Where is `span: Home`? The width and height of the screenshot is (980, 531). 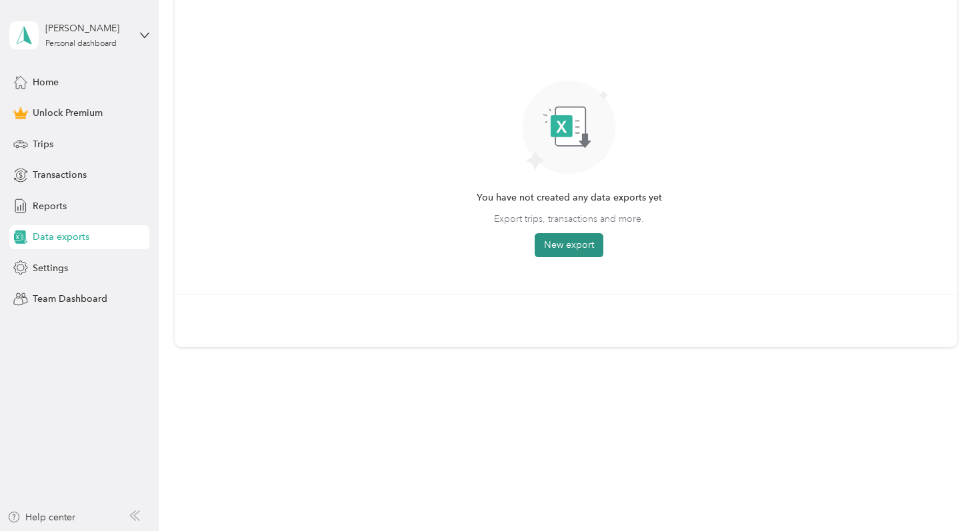
span: Home is located at coordinates (45, 82).